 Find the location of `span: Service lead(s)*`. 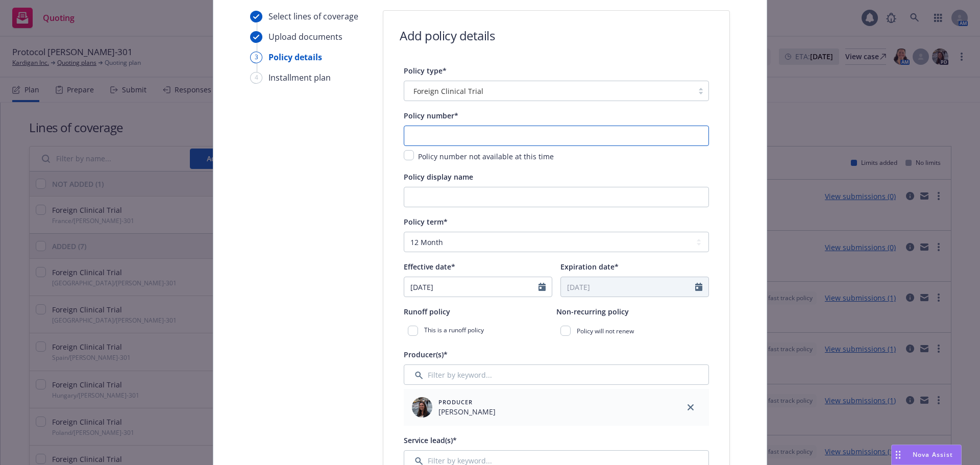

span: Service lead(s)* is located at coordinates (431, 440).